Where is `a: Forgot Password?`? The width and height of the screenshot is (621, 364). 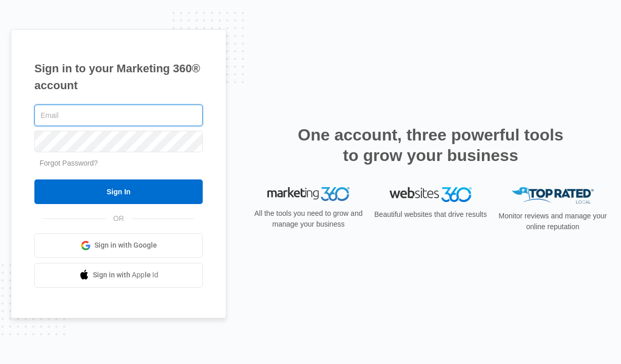 a: Forgot Password? is located at coordinates (69, 163).